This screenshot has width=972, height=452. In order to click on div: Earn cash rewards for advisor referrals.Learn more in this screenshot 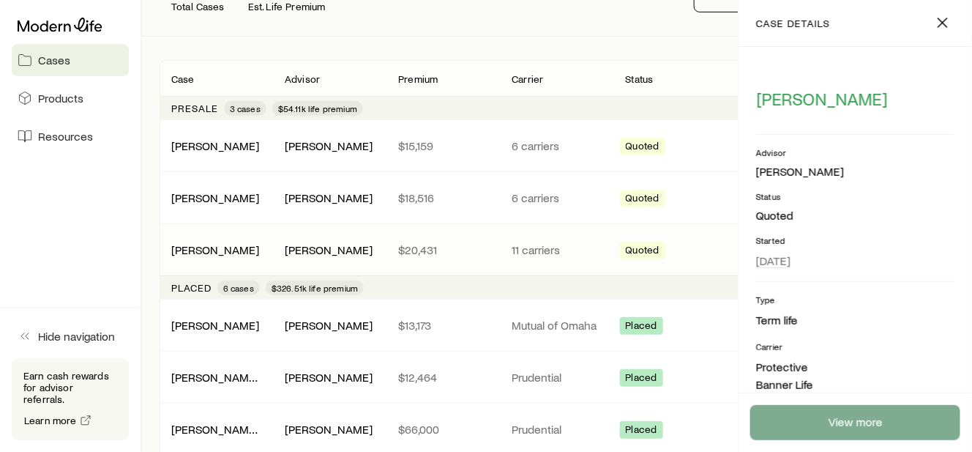, I will do `click(70, 399)`.